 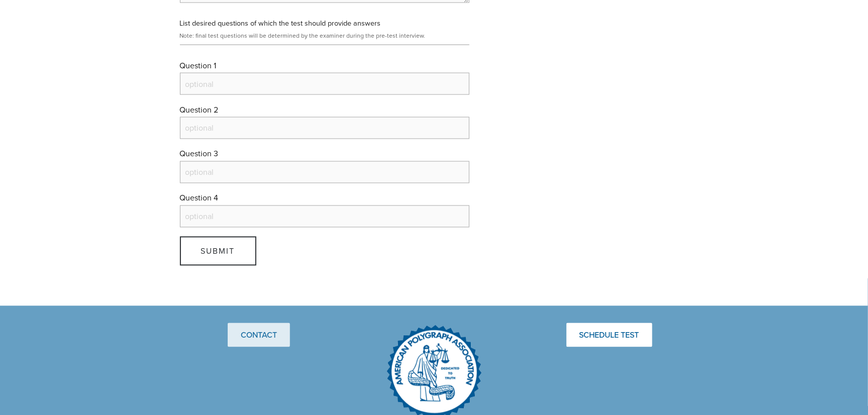 What do you see at coordinates (218, 251) in the screenshot?
I see `button: SubmitSubmit` at bounding box center [218, 251].